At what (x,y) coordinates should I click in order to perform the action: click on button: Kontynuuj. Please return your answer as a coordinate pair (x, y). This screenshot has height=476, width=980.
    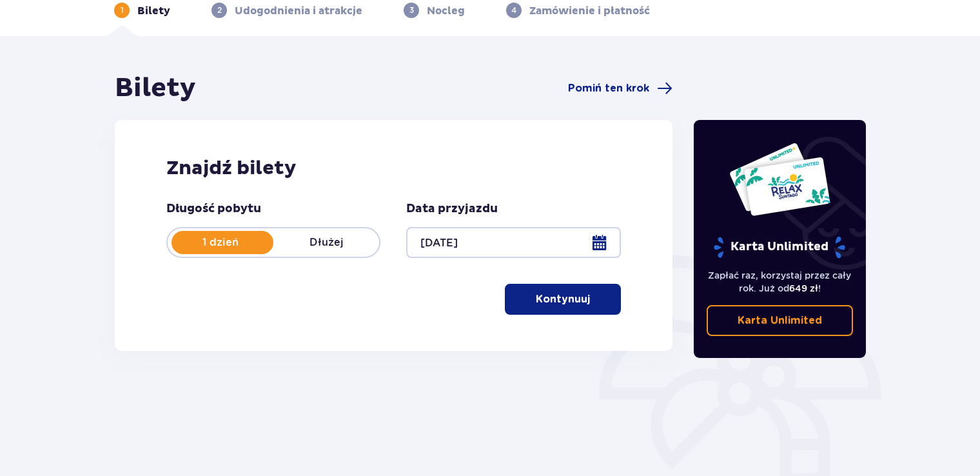
    Looking at the image, I should click on (563, 299).